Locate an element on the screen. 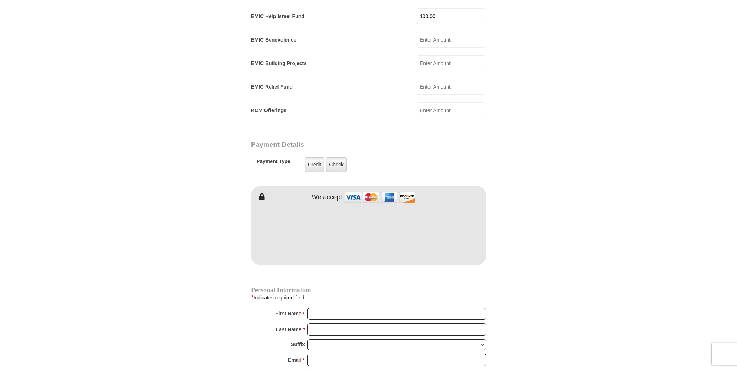 The image size is (737, 370). h3: Payment Details is located at coordinates (343, 145).